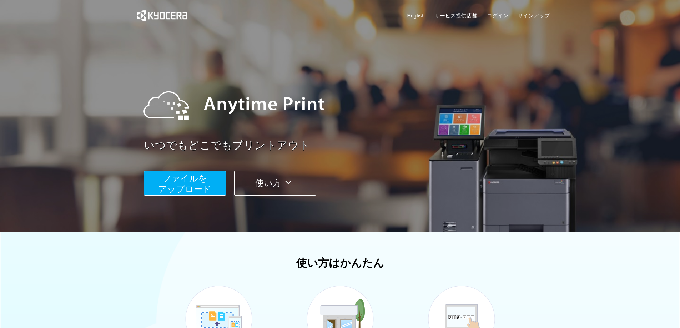  Describe the element at coordinates (349, 145) in the screenshot. I see `a: いつでもどこでもプリントアウト` at that location.